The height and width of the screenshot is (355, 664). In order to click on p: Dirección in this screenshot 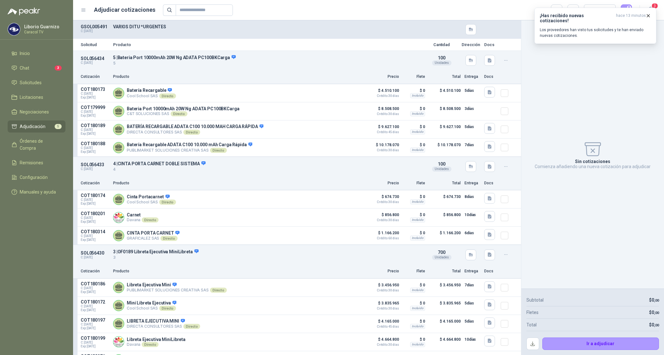, I will do `click(471, 44)`.